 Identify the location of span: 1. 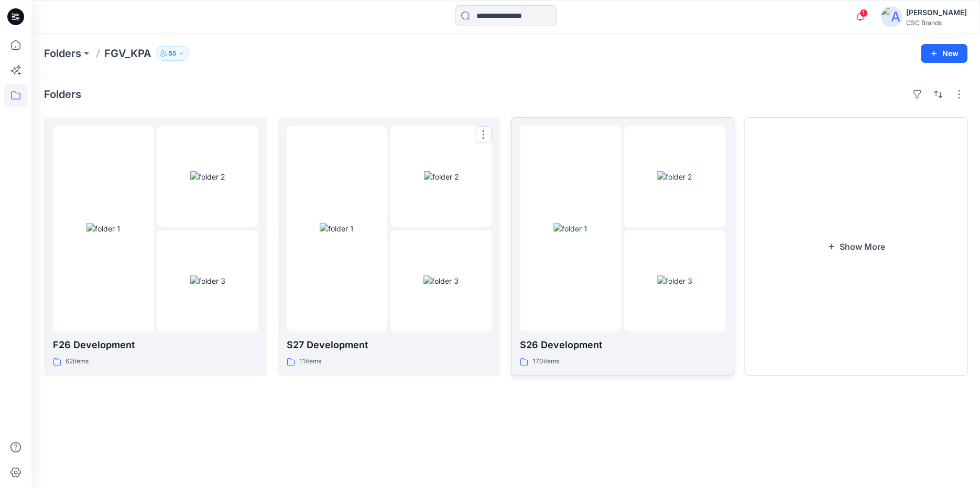
(864, 13).